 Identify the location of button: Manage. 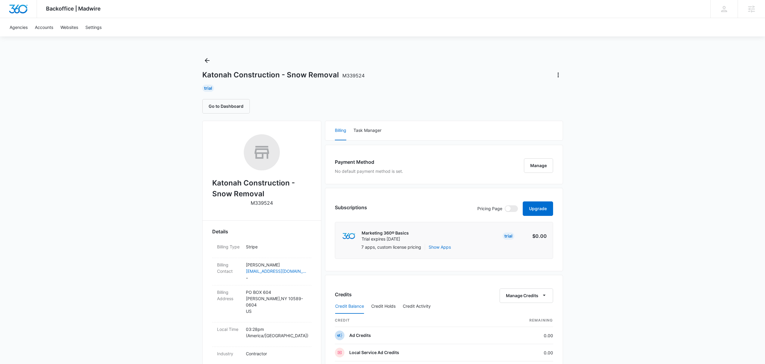
(539, 165).